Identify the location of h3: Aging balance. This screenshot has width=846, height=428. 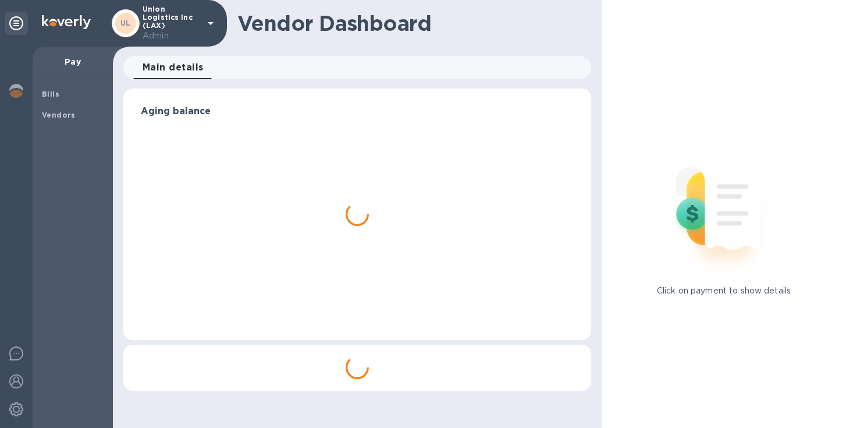
(357, 111).